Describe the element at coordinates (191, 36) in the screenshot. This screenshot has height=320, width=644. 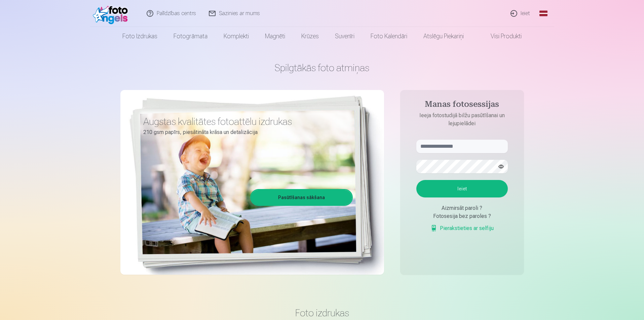
I see `a: Fotogrāmata` at that location.